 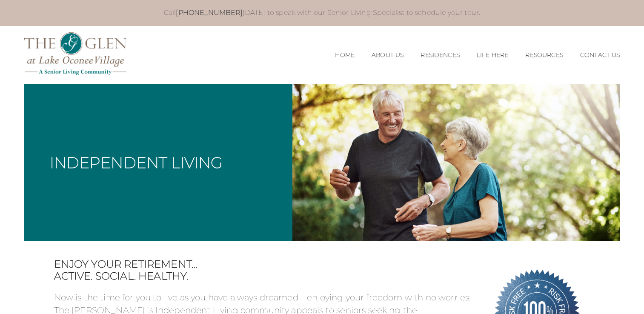 I want to click on a: Resources, so click(x=544, y=55).